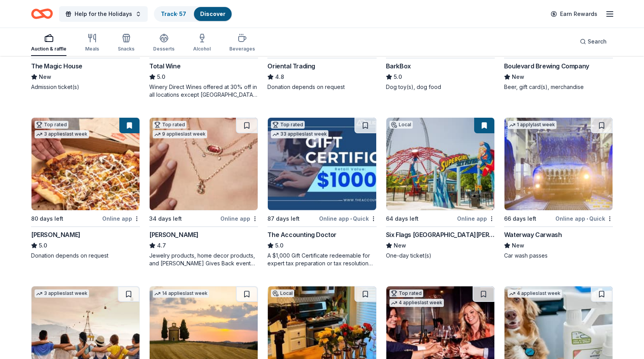 The image size is (644, 359). I want to click on div: 33 applies last week, so click(300, 134).